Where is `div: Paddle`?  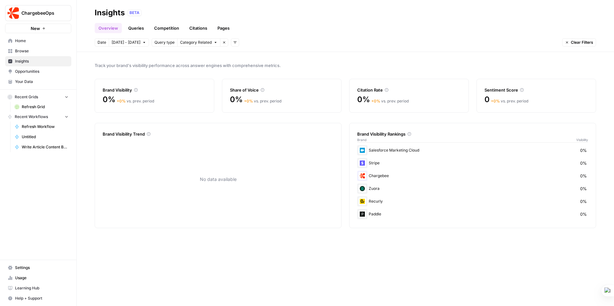
div: Paddle is located at coordinates (472, 214).